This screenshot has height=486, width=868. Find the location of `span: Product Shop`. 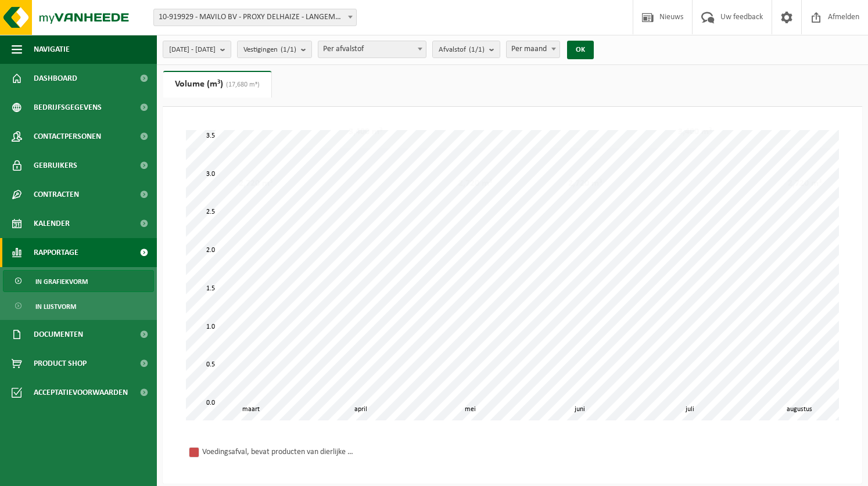

span: Product Shop is located at coordinates (60, 364).